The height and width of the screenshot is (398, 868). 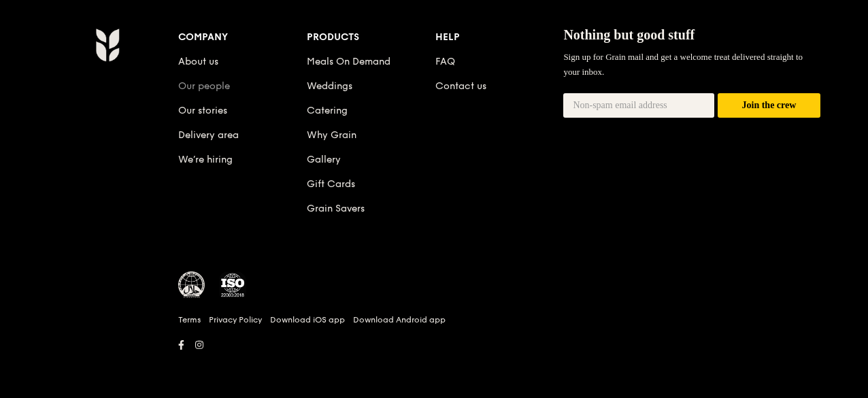 I want to click on img: Grain, so click(x=107, y=45).